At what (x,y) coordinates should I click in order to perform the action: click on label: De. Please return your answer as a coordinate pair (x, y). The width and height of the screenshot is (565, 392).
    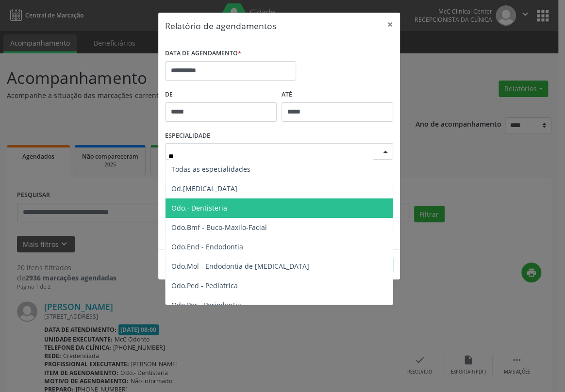
    Looking at the image, I should click on (221, 95).